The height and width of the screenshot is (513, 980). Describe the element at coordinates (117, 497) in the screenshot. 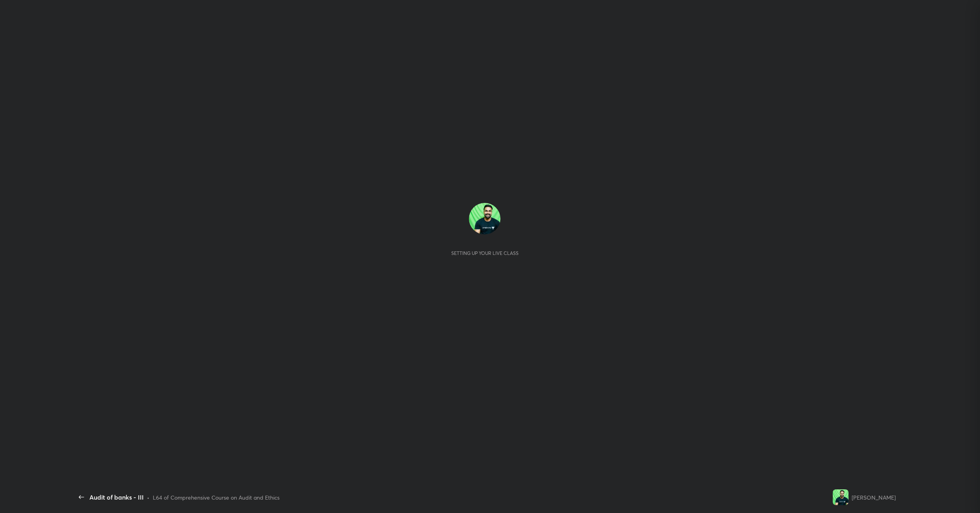

I see `div: Audit of banks - III` at that location.